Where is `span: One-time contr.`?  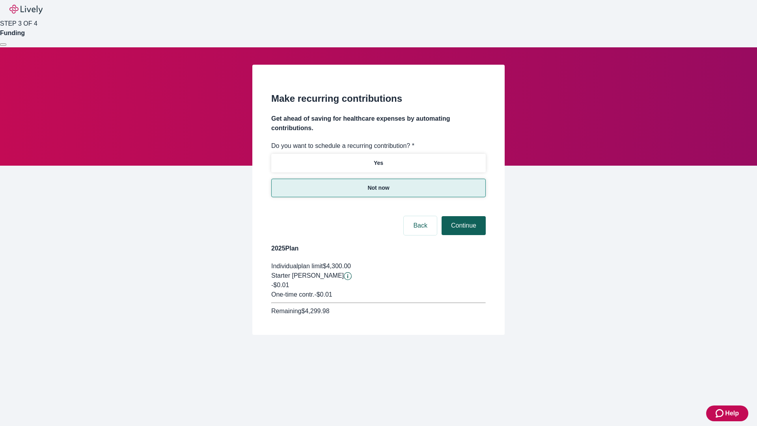
span: One-time contr. is located at coordinates (292, 294).